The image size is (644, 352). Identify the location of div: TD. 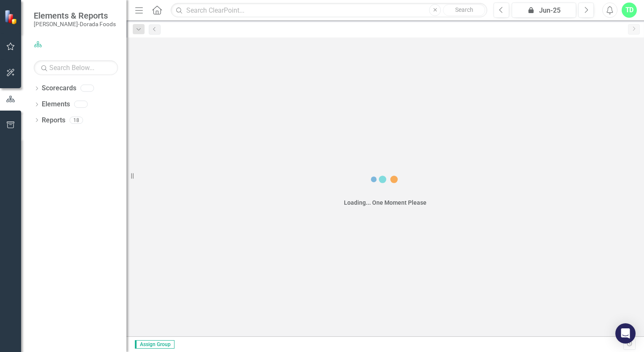
(629, 10).